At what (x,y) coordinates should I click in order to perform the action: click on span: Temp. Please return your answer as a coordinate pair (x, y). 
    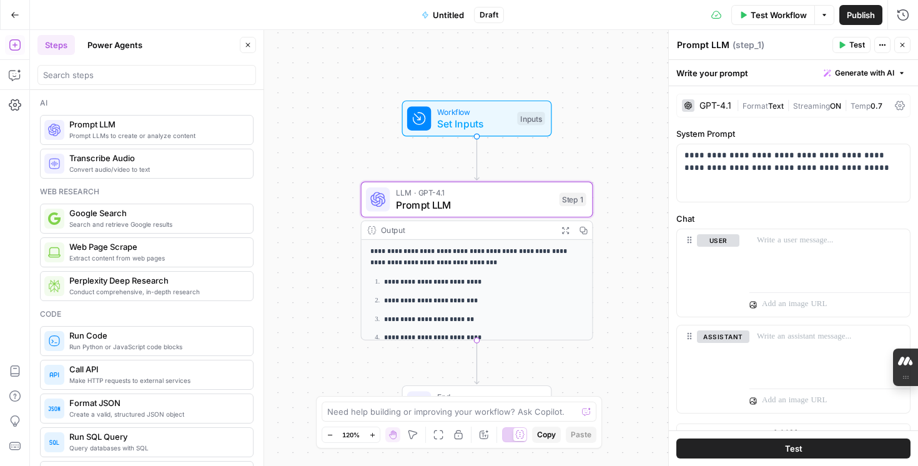
    Looking at the image, I should click on (860, 106).